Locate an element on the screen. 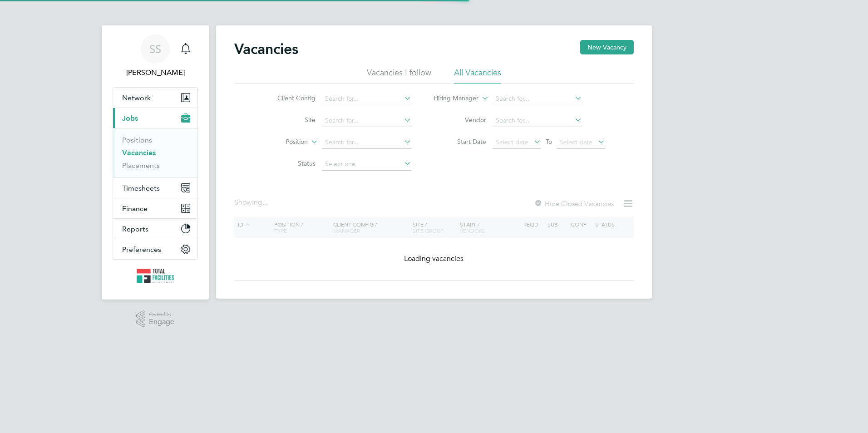 Image resolution: width=868 pixels, height=433 pixels. span: Timesheets is located at coordinates (141, 188).